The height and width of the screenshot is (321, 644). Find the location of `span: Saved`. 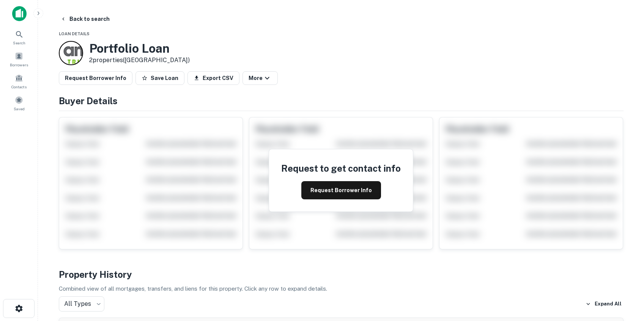

span: Saved is located at coordinates (19, 109).